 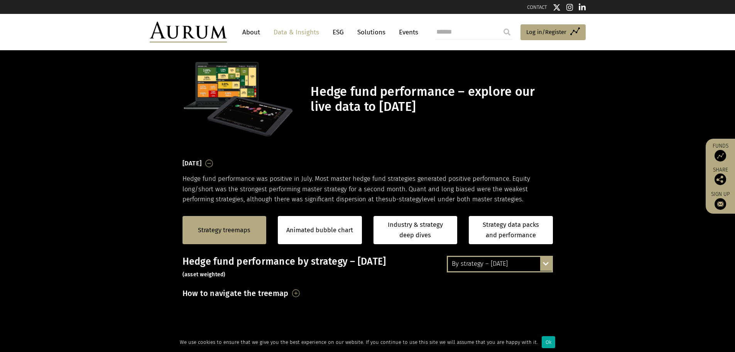 What do you see at coordinates (320, 230) in the screenshot?
I see `a: Animated bubble chart` at bounding box center [320, 230].